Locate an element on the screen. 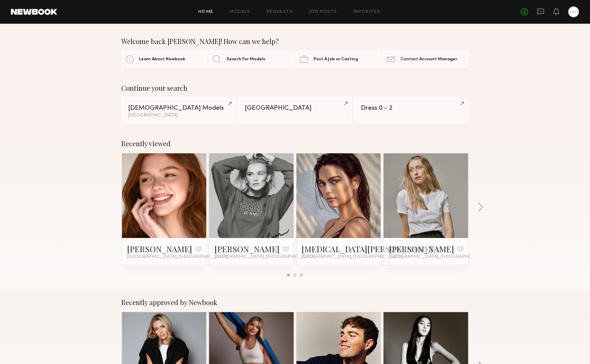  span: Post A Job or Casting is located at coordinates (335, 59).